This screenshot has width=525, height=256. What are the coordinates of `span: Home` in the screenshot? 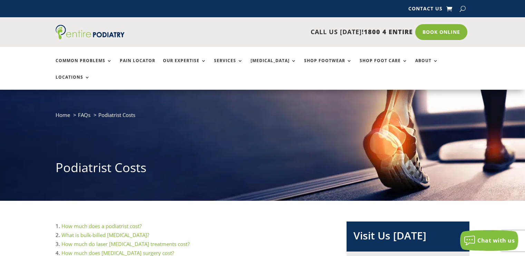 It's located at (63, 115).